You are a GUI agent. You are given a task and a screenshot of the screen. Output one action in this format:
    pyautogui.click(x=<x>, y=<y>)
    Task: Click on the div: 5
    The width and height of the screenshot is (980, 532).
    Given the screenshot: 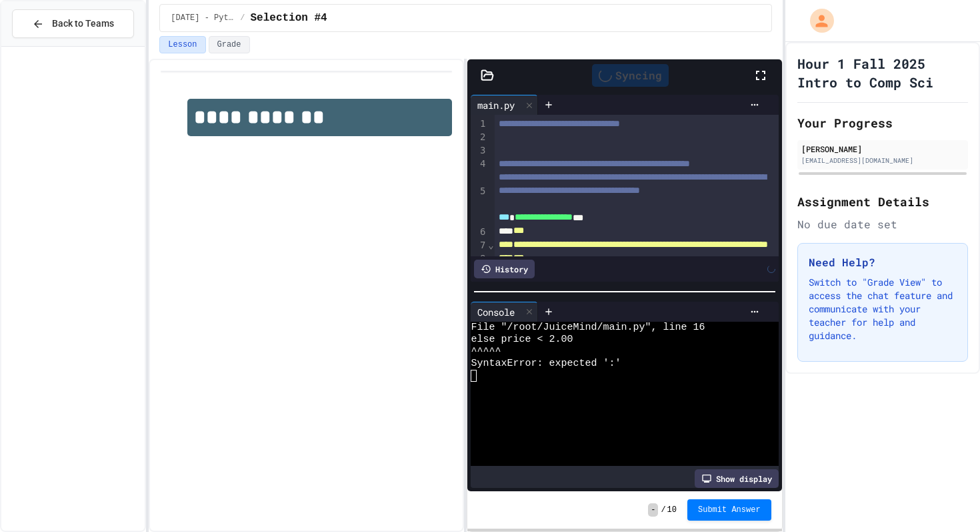 What is the action you would take?
    pyautogui.click(x=479, y=205)
    